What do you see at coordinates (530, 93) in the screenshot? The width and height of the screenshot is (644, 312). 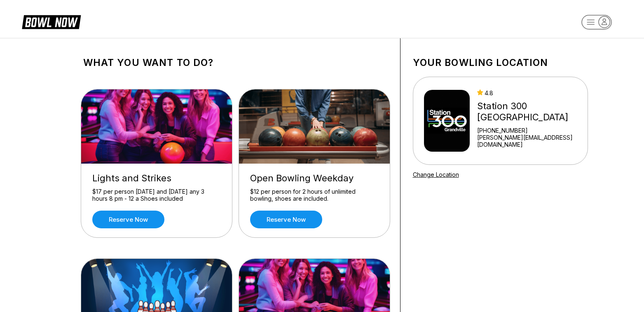 I see `div: 4.8` at bounding box center [530, 93].